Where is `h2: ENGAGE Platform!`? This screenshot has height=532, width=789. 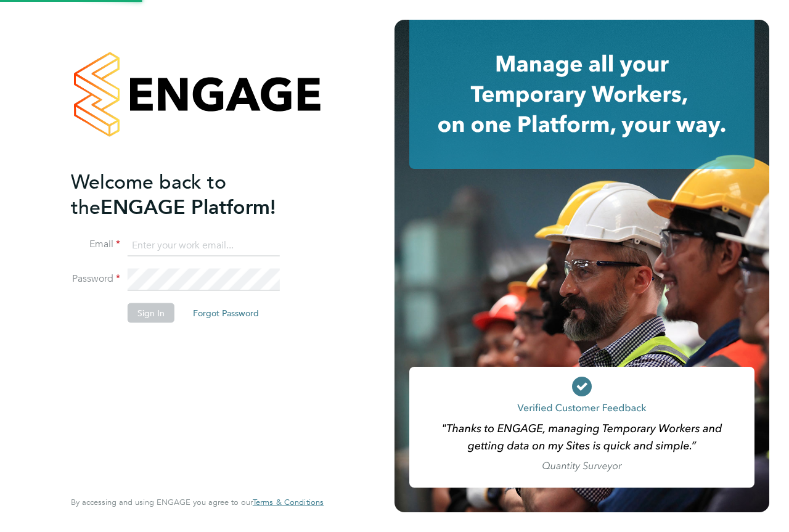 h2: ENGAGE Platform! is located at coordinates (191, 194).